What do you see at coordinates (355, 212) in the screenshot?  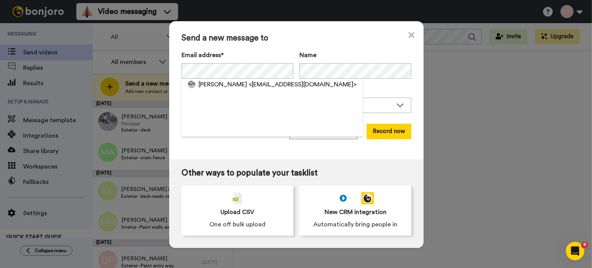 I see `span: New CRM integration` at bounding box center [355, 212].